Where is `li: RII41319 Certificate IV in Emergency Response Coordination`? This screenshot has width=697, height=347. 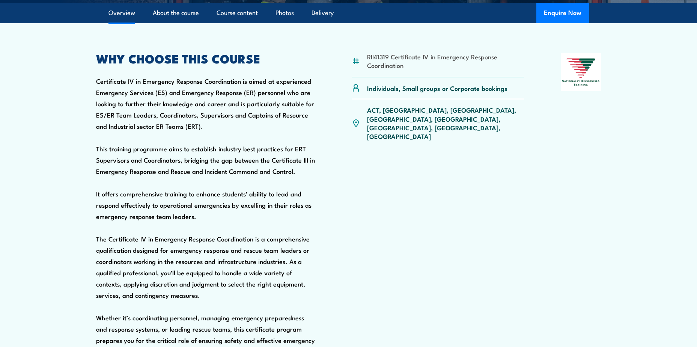
li: RII41319 Certificate IV in Emergency Response Coordination is located at coordinates (446, 61).